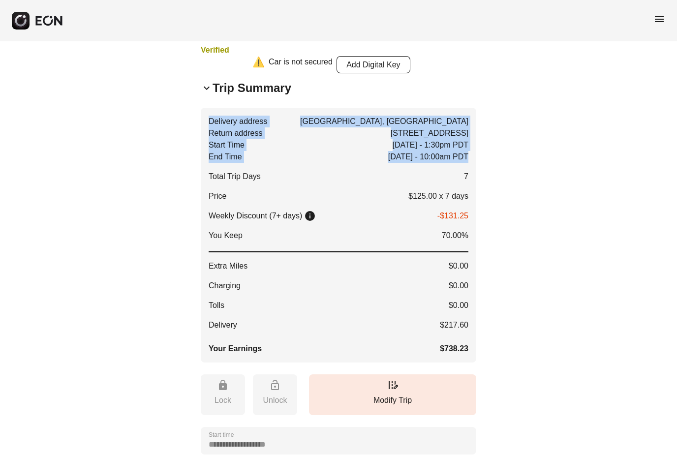 The height and width of the screenshot is (455, 677). What do you see at coordinates (217, 306) in the screenshot?
I see `span: Tolls` at bounding box center [217, 306].